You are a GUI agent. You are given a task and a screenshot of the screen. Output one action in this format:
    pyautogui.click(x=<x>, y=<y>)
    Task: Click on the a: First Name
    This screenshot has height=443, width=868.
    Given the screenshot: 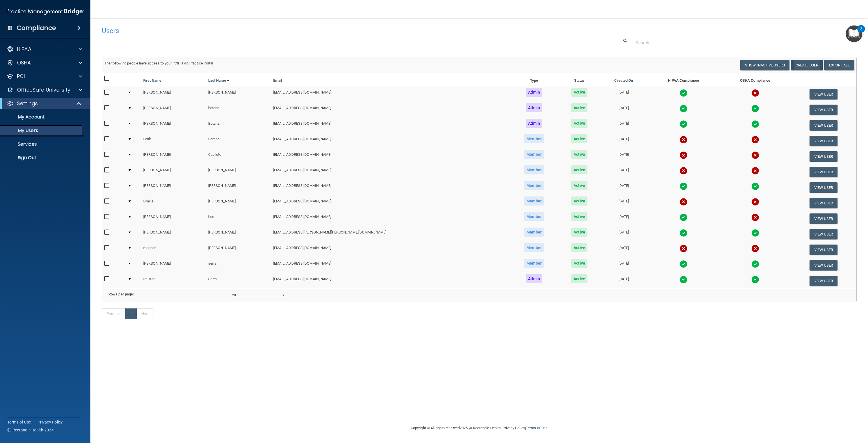 What is the action you would take?
    pyautogui.click(x=153, y=81)
    